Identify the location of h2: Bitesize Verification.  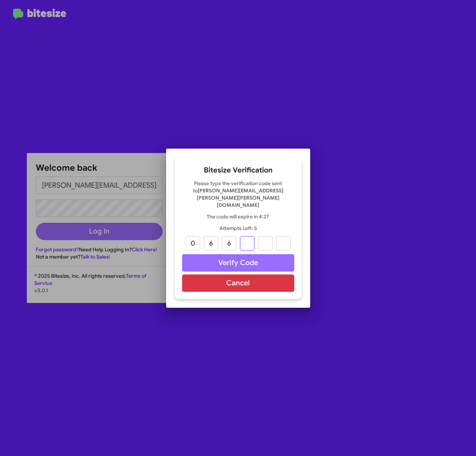
(238, 170).